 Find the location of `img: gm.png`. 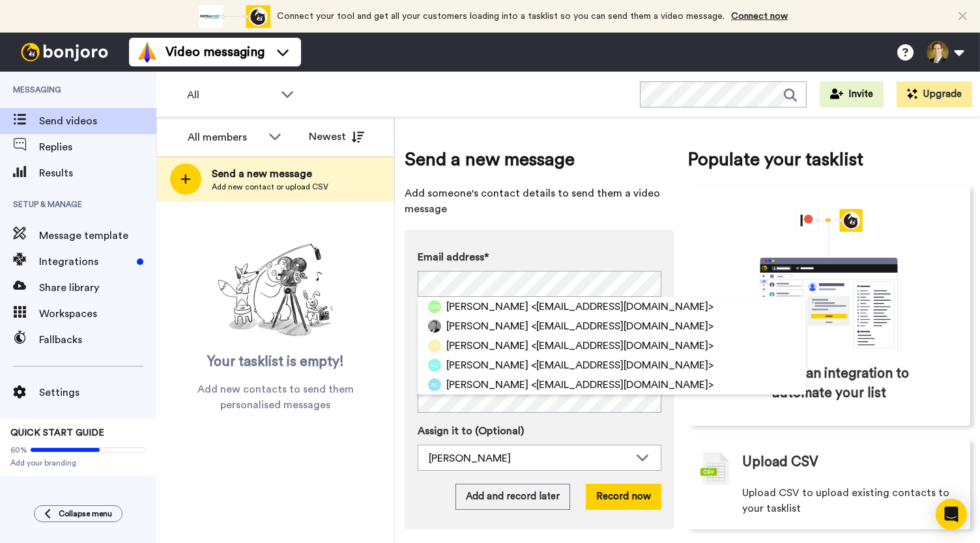

img: gm.png is located at coordinates (434, 307).